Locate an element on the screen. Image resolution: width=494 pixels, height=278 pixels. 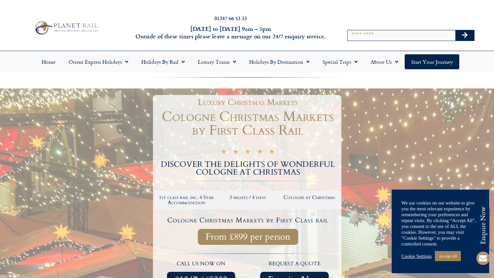
a: Luxury Trains is located at coordinates (217, 62).